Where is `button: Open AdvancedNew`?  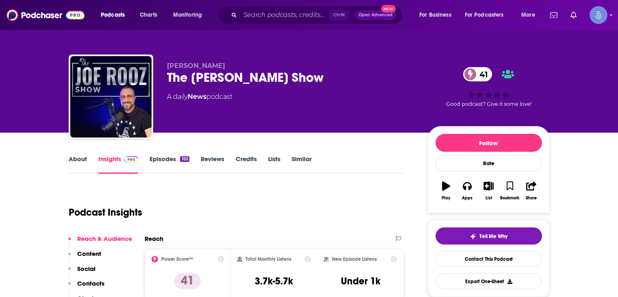
button: Open AdvancedNew is located at coordinates (375, 15).